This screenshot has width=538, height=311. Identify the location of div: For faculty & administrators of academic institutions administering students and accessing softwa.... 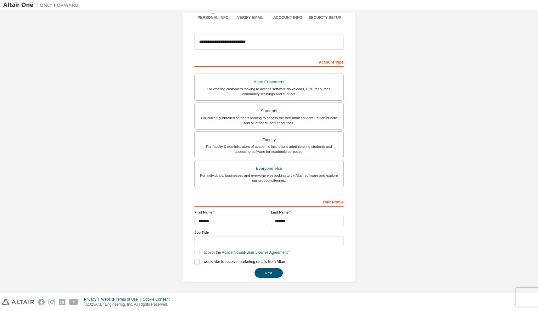
(269, 149).